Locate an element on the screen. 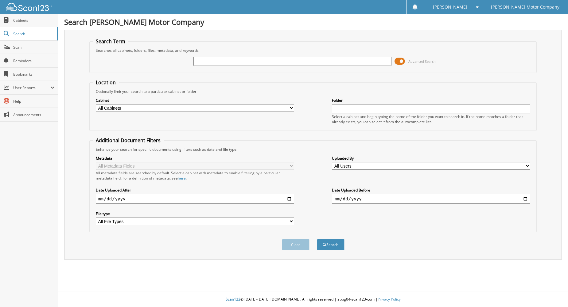  legend: Search Term is located at coordinates (110, 41).